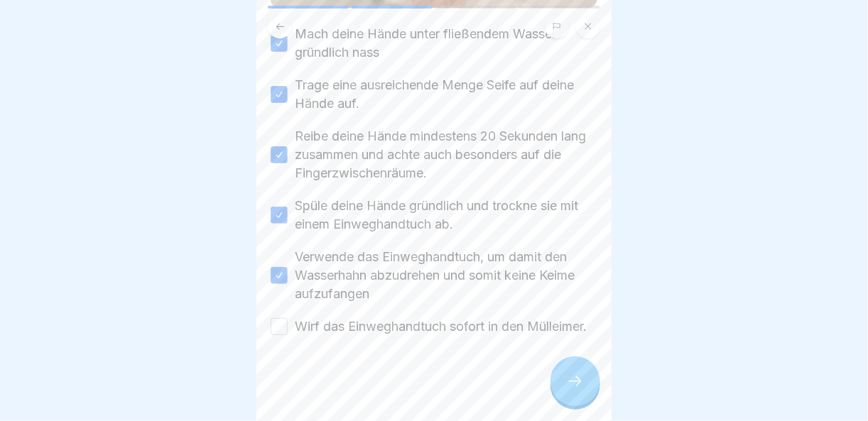  Describe the element at coordinates (446, 155) in the screenshot. I see `label: Reibe deine Hände mindestens 20 Sekunden lang zusammen und achte auch besonders auf die Fingerzwi...` at that location.